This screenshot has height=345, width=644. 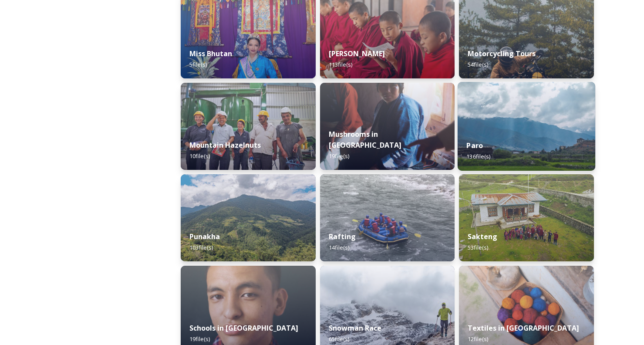 I want to click on strong: Punakha, so click(x=204, y=236).